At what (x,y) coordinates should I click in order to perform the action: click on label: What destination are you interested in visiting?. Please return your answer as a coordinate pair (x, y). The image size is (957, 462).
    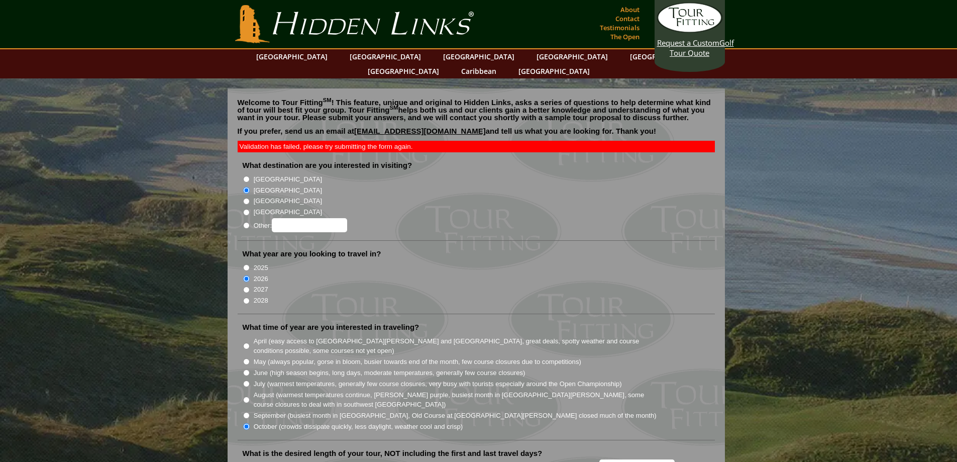
    Looking at the image, I should click on (328, 165).